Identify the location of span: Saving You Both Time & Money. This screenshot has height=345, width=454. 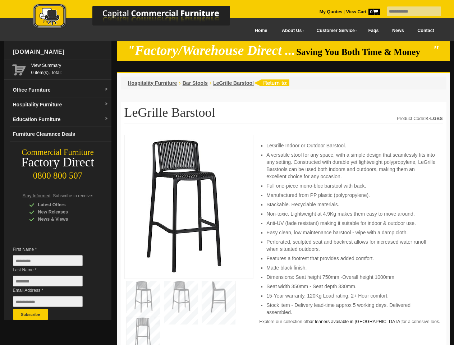
(363, 52).